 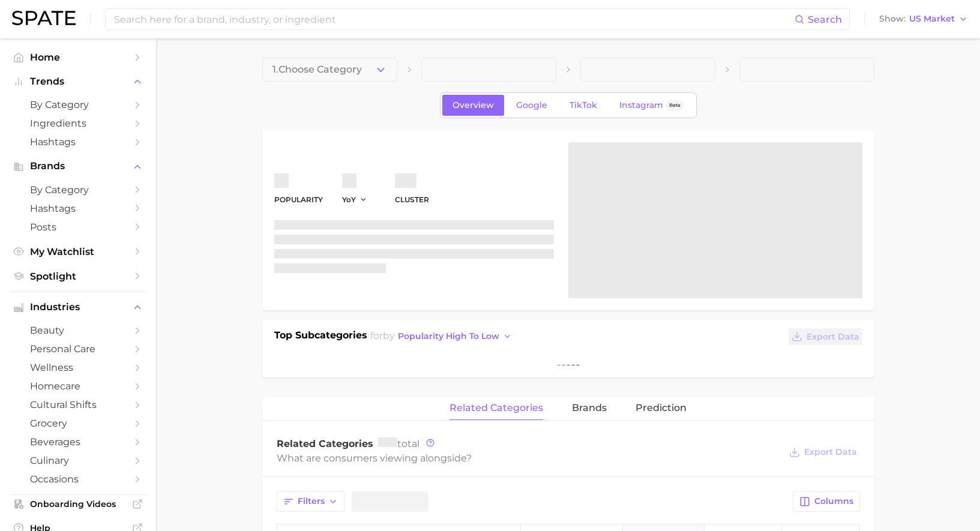 What do you see at coordinates (311, 501) in the screenshot?
I see `span: Filters` at bounding box center [311, 501].